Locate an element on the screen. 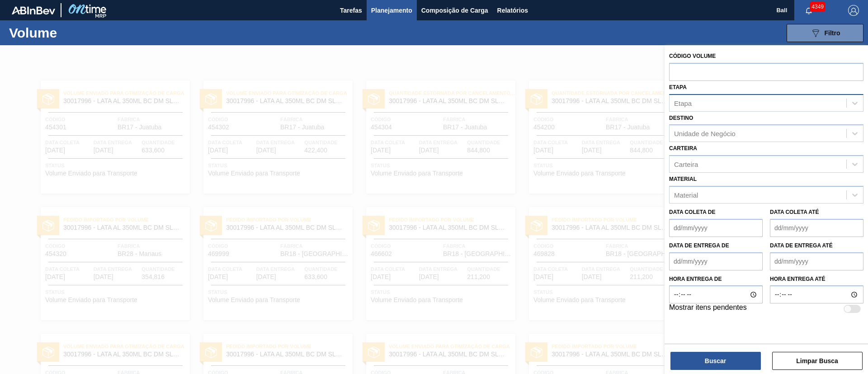 This screenshot has height=374, width=868. span: Planejamento is located at coordinates (392, 10).